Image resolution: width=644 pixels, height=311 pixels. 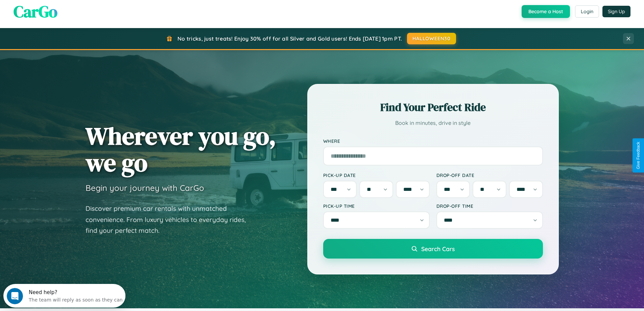 What do you see at coordinates (145, 188) in the screenshot?
I see `h3: Begin your journey with CarGo` at bounding box center [145, 188].